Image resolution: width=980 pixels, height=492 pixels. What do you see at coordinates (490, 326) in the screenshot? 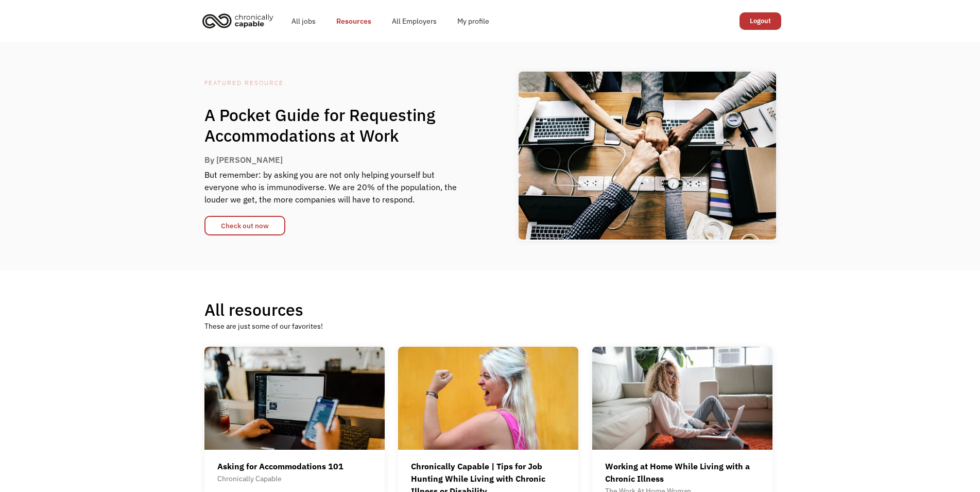
I see `div: These are just some of our favorites!` at bounding box center [490, 326].